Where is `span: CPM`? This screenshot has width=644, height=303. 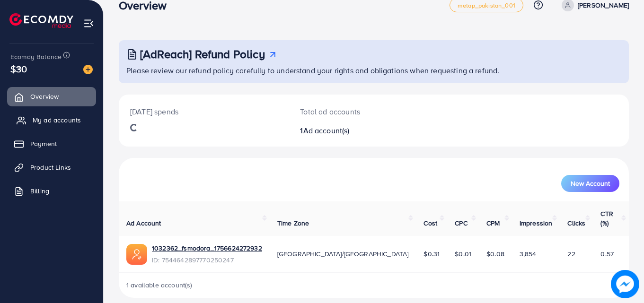
span: CPM is located at coordinates (493, 223).